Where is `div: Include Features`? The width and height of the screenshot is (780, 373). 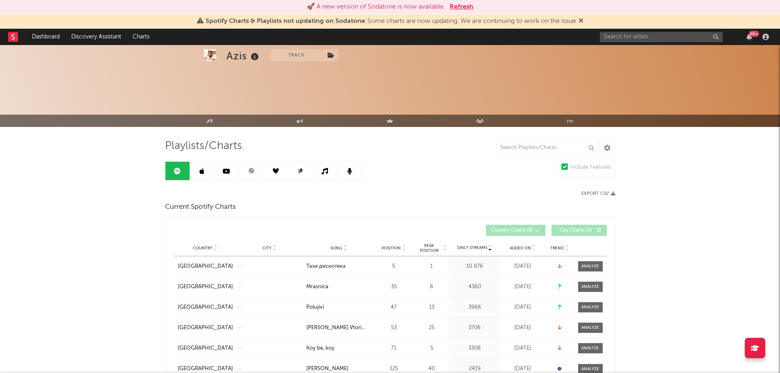 div: Include Features is located at coordinates (591, 167).